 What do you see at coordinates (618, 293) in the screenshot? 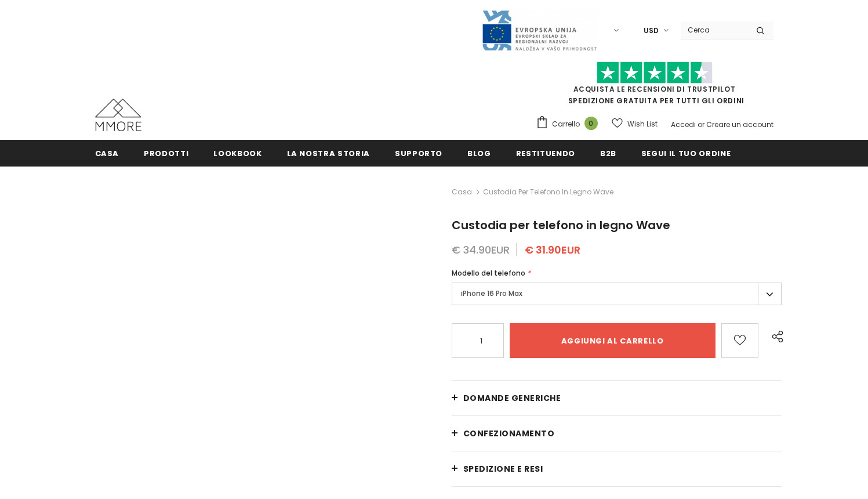
I see `label: iPhone 16 Pro Max` at bounding box center [618, 293].